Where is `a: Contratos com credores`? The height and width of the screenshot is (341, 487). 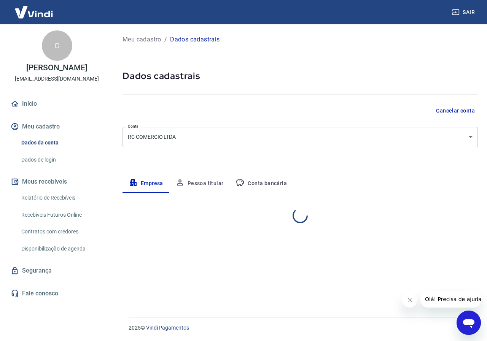
a: Contratos com credores is located at coordinates (61, 232).